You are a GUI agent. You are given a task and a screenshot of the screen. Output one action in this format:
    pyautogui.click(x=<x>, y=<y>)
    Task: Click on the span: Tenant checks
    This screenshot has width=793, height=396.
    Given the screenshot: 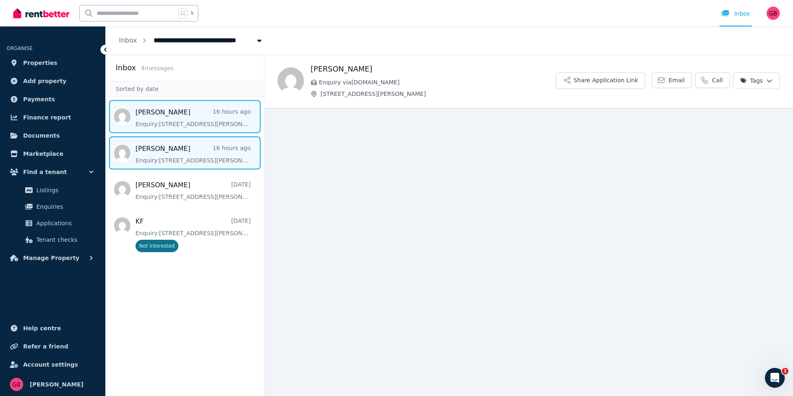 What is the action you would take?
    pyautogui.click(x=64, y=240)
    